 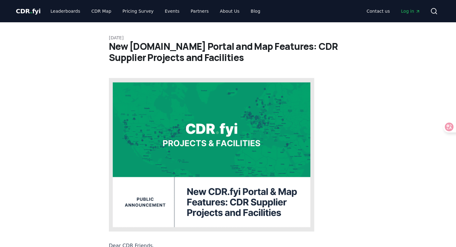 I want to click on span: Log in, so click(x=411, y=11).